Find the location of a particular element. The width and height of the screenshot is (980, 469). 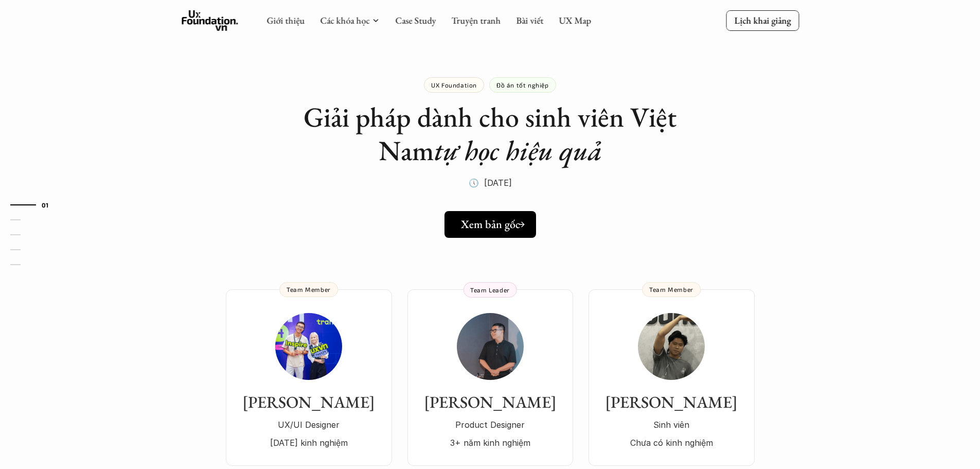

p: Team Leader is located at coordinates (490, 290).